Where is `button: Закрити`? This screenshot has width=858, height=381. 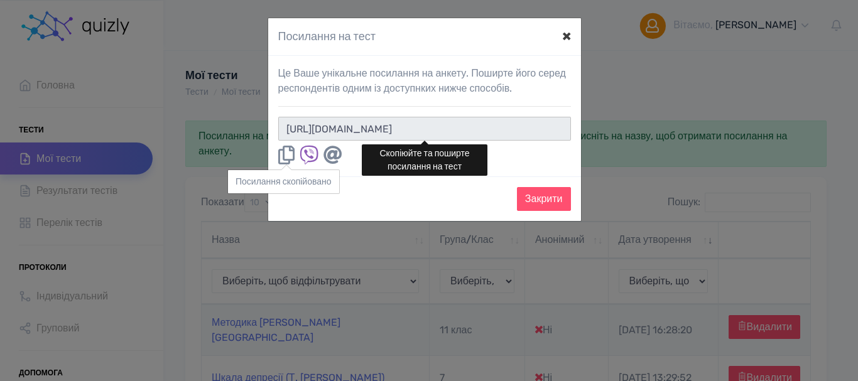
button: Закрити is located at coordinates (544, 199).